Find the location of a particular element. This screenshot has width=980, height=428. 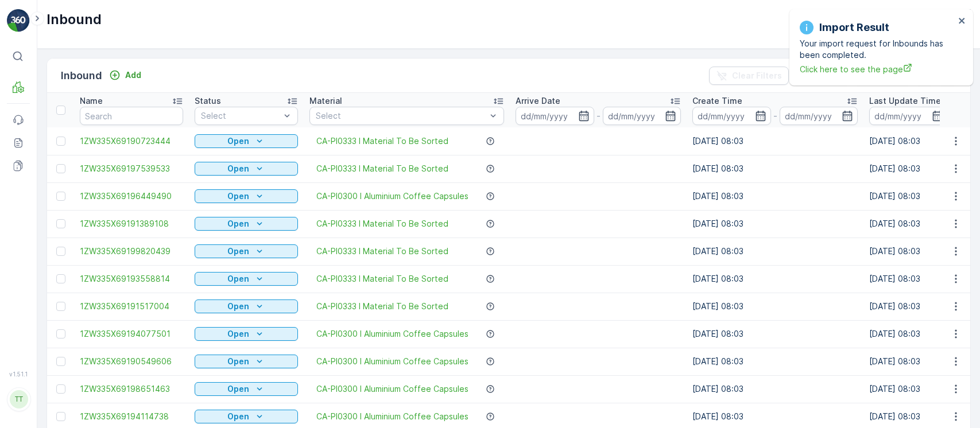

button: TT is located at coordinates (18, 399).